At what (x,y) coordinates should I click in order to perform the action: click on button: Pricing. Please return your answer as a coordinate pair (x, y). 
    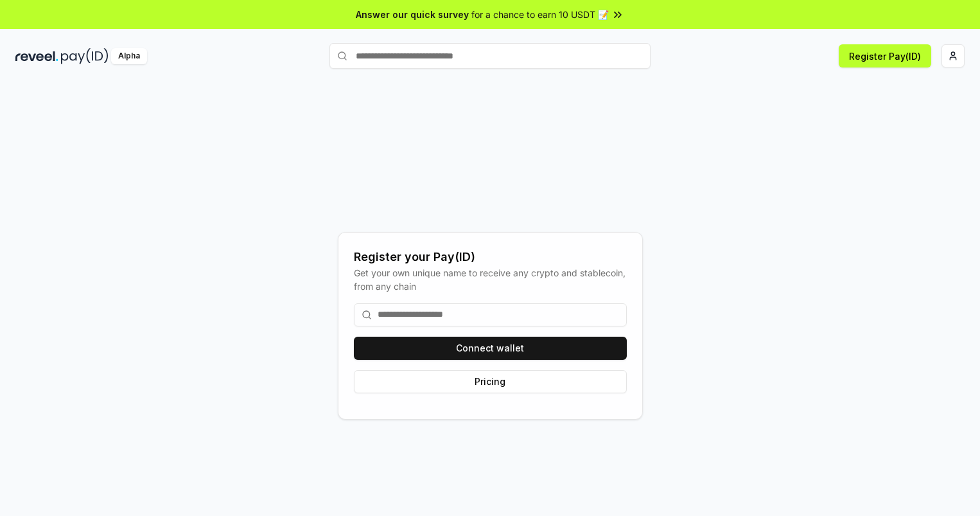
    Looking at the image, I should click on (490, 382).